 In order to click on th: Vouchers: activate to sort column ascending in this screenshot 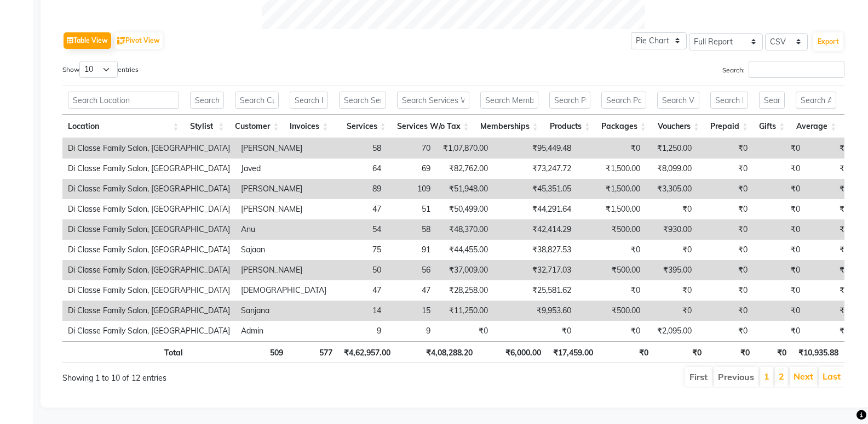, I will do `click(678, 126)`.